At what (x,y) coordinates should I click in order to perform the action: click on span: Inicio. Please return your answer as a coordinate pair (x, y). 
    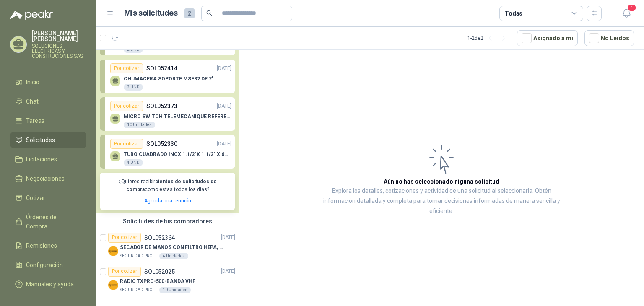
    Looking at the image, I should click on (33, 82).